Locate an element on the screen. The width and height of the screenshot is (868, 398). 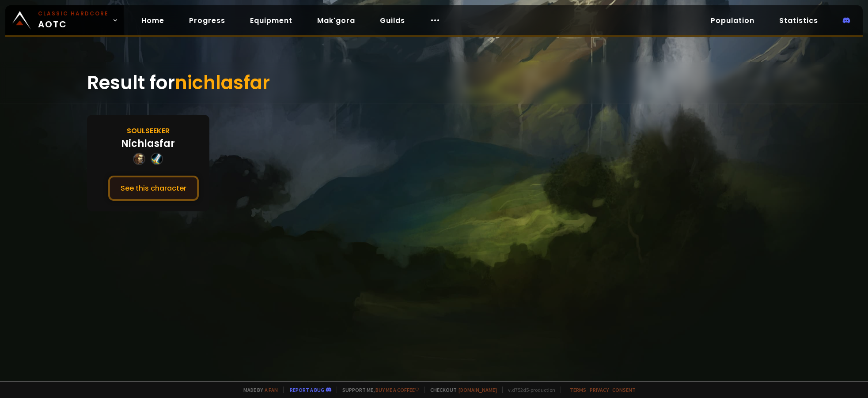
a: Home is located at coordinates (153, 20).